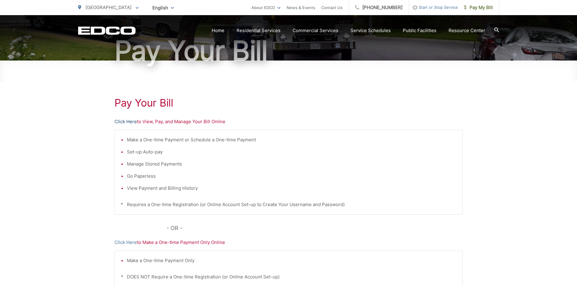 Image resolution: width=577 pixels, height=286 pixels. What do you see at coordinates (258, 31) in the screenshot?
I see `a: Residential Services` at bounding box center [258, 31].